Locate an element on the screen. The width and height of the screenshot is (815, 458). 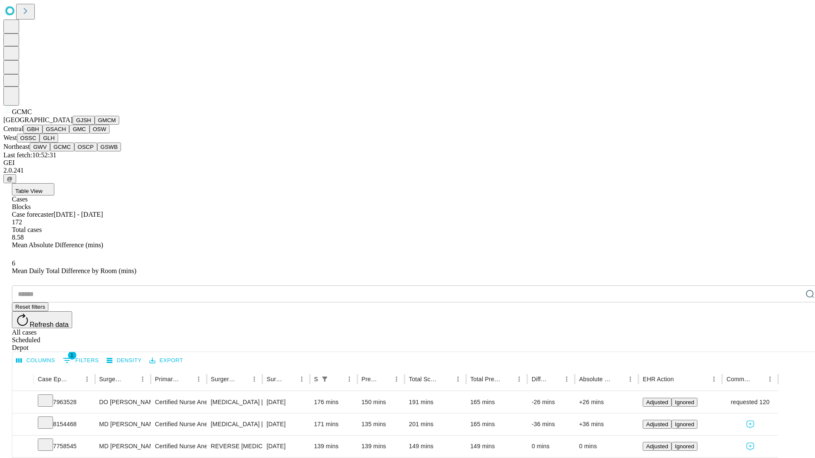
div: 2.0.241 is located at coordinates (407, 171).